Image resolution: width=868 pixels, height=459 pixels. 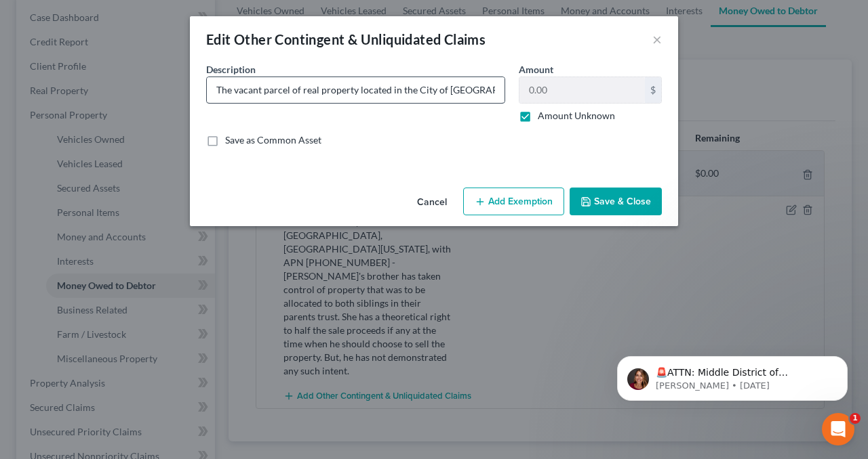 I want to click on span: 1, so click(x=855, y=419).